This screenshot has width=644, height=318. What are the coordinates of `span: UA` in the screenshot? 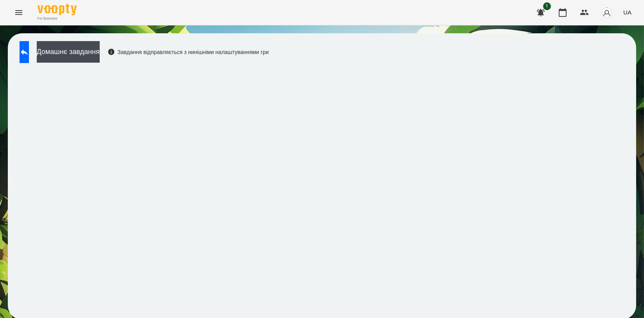 It's located at (627, 12).